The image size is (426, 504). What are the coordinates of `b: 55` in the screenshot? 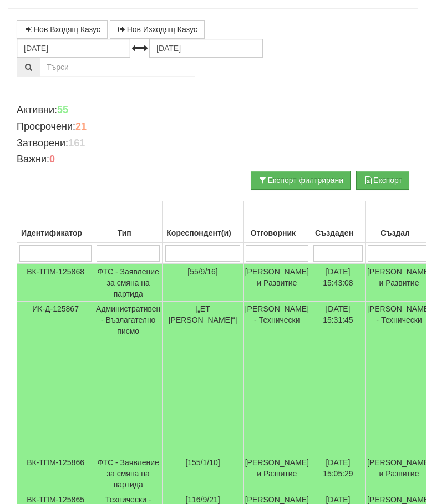 It's located at (62, 109).